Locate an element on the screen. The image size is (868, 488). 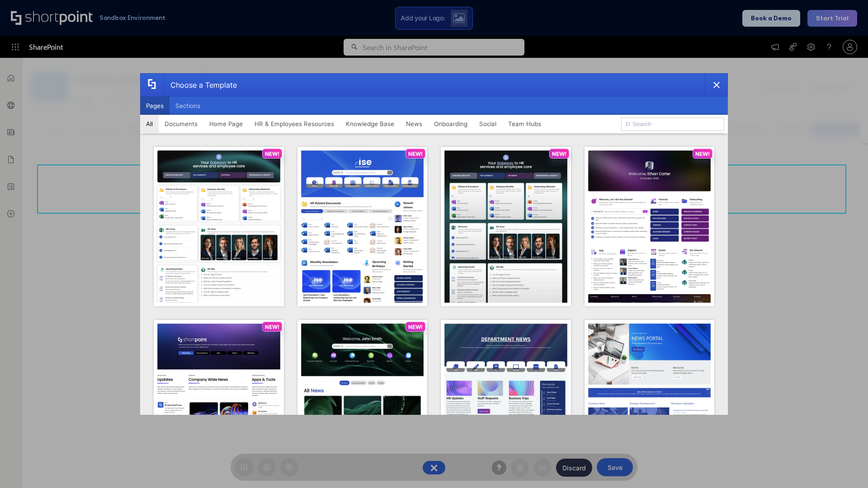
div: template selector is located at coordinates (434, 244).